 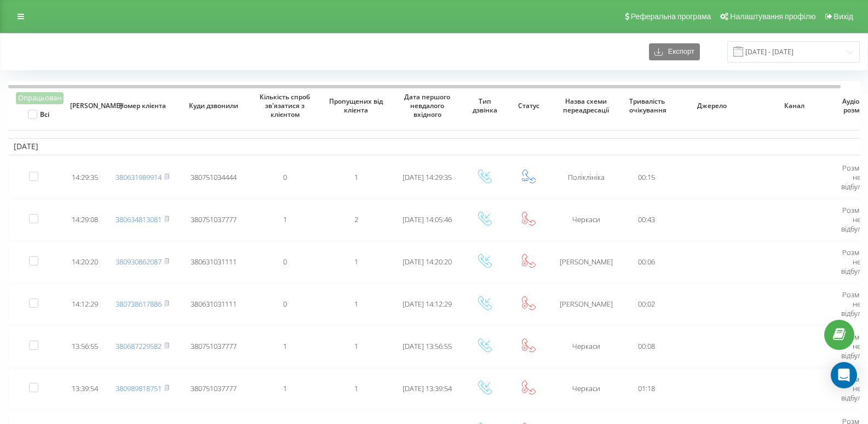 I want to click on td: 01:18, so click(x=646, y=388).